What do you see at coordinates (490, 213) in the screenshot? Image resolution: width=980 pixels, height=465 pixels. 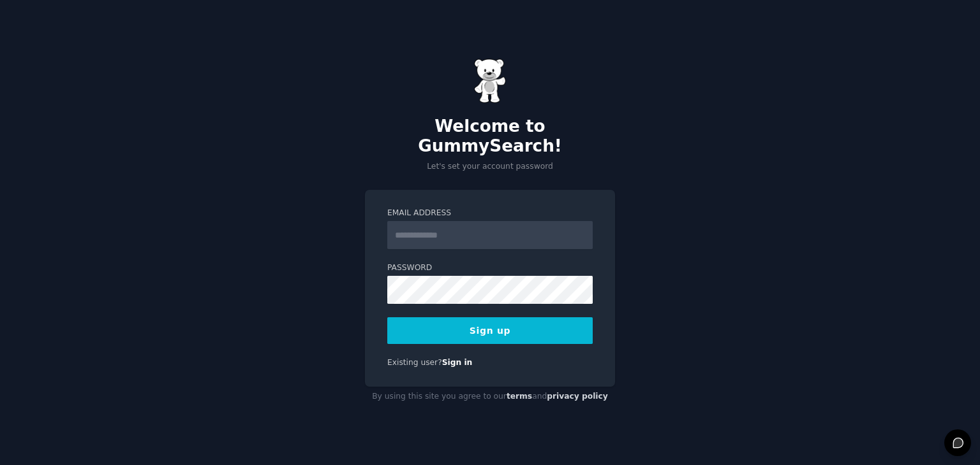 I see `label: Email Address` at bounding box center [490, 213].